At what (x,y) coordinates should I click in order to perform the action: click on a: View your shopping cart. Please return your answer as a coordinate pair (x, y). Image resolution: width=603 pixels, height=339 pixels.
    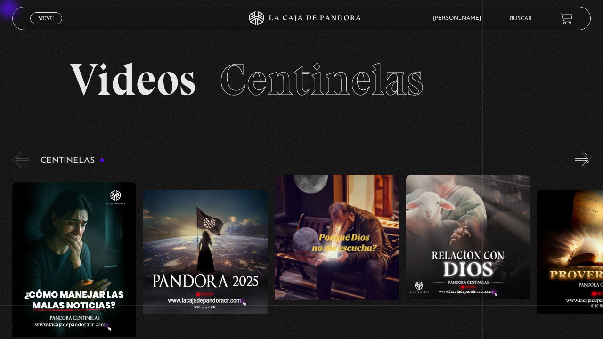
    Looking at the image, I should click on (567, 18).